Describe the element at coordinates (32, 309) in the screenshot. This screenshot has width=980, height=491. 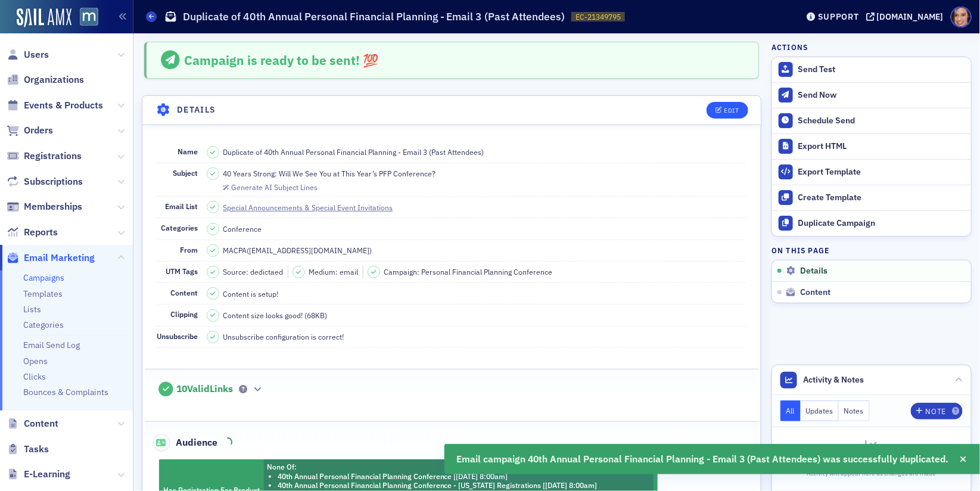
I see `a: Lists` at that location.